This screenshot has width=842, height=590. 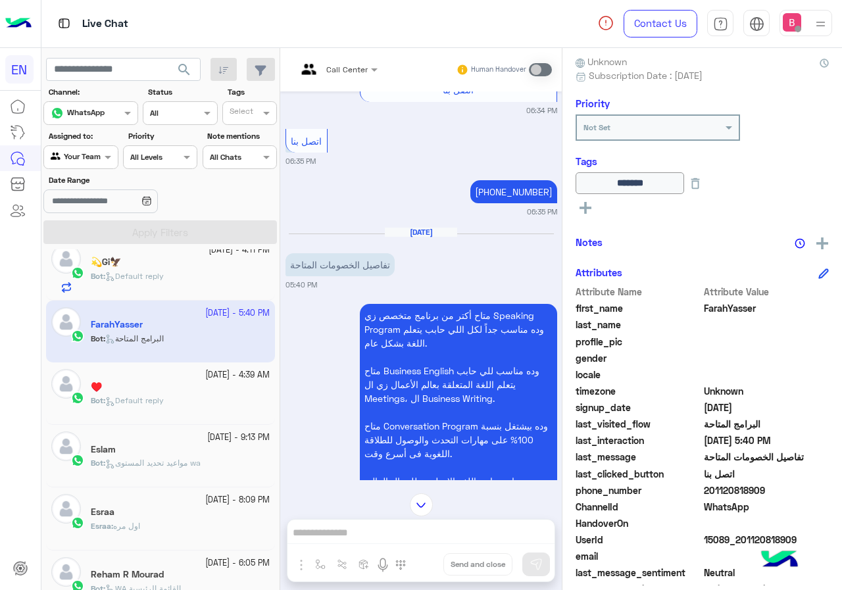 What do you see at coordinates (19, 69) in the screenshot?
I see `div: EN` at bounding box center [19, 69].